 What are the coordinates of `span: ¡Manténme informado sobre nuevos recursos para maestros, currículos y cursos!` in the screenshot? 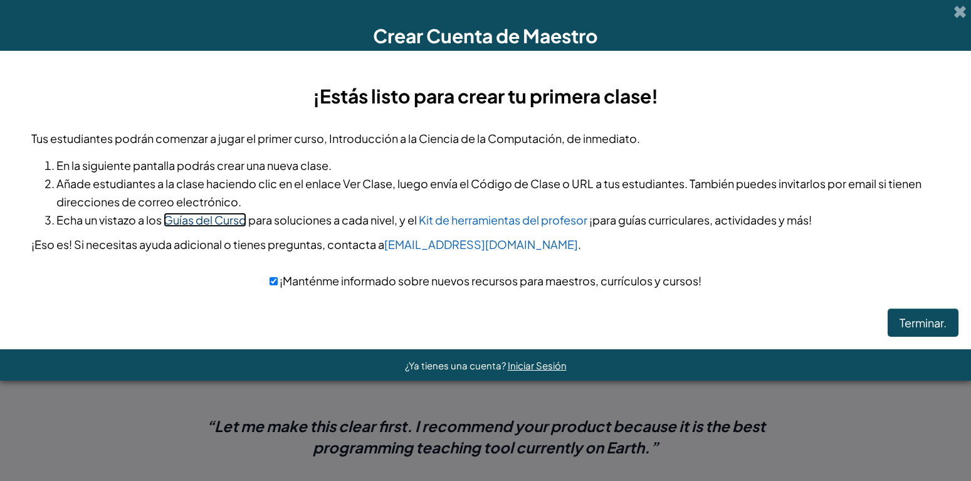 It's located at (489, 280).